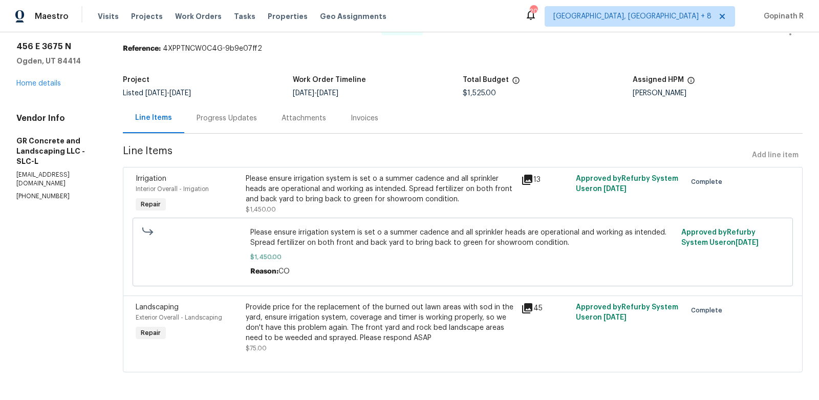 The height and width of the screenshot is (400, 819). What do you see at coordinates (227, 118) in the screenshot?
I see `div: Progress Updates` at bounding box center [227, 118].